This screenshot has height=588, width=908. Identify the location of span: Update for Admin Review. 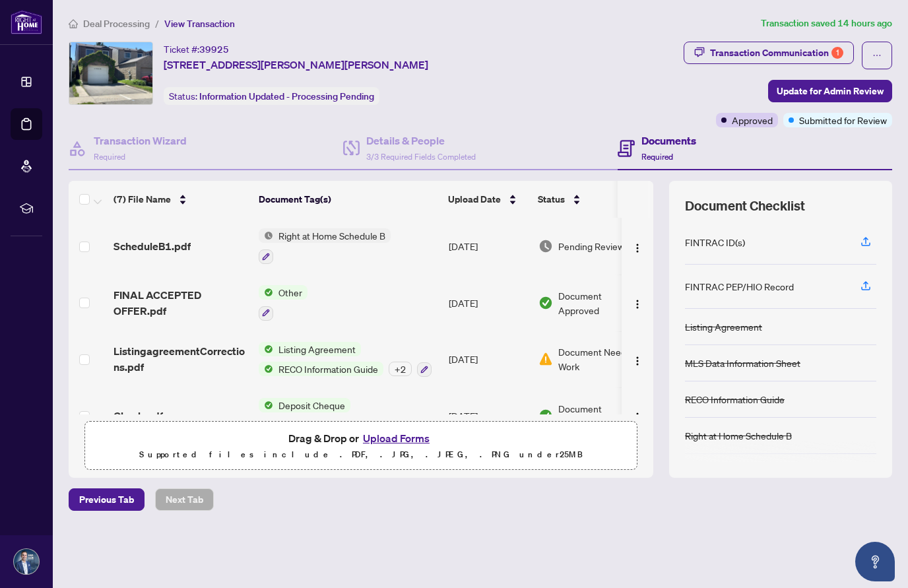
(830, 91).